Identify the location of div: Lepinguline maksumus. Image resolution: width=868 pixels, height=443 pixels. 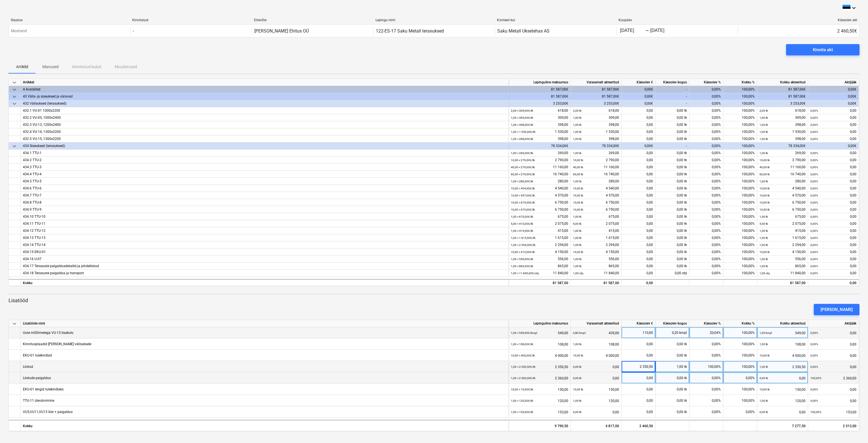
(540, 324).